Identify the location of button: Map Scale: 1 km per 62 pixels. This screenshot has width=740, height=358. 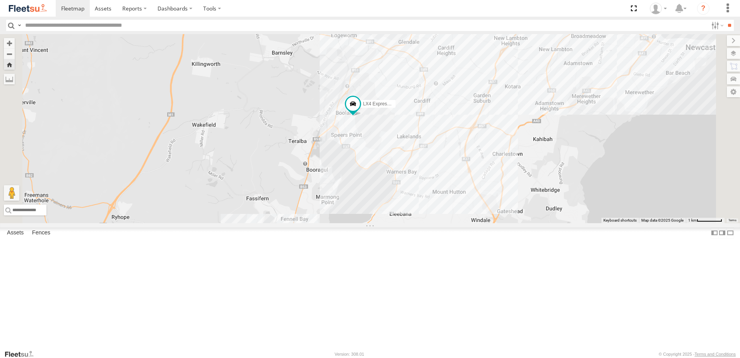
(705, 220).